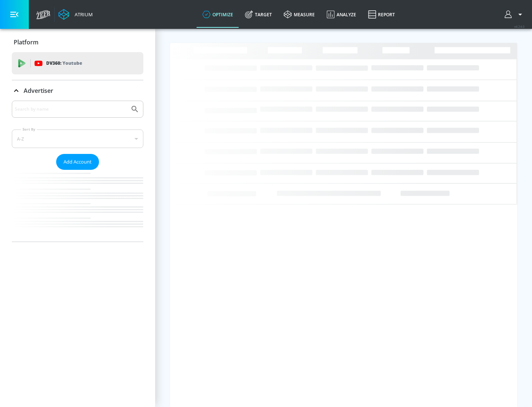 Image resolution: width=532 pixels, height=407 pixels. Describe the element at coordinates (77, 162) in the screenshot. I see `button: Add Account` at that location.